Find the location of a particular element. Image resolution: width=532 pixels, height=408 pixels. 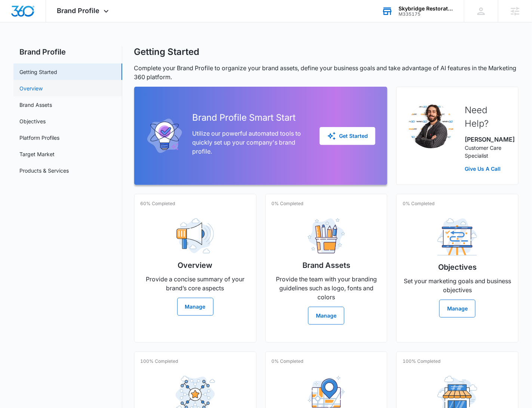

img: tab_keywords_by_traffic_grey.svg is located at coordinates (77, 46).